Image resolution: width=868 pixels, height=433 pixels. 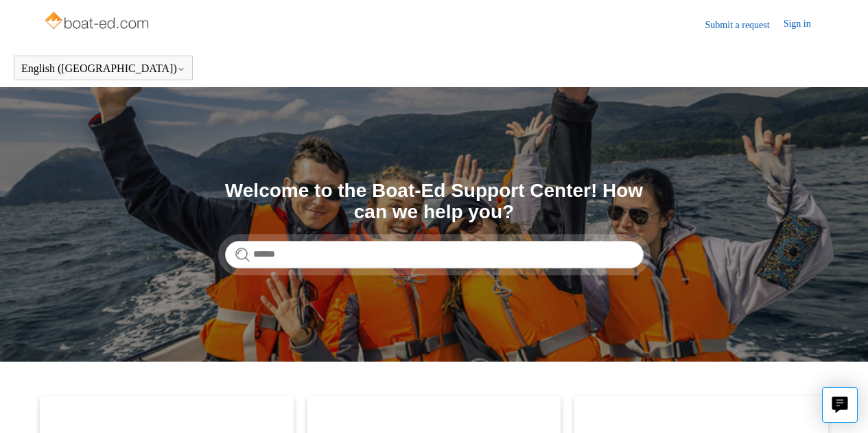 I want to click on a: Submit a request, so click(x=745, y=25).